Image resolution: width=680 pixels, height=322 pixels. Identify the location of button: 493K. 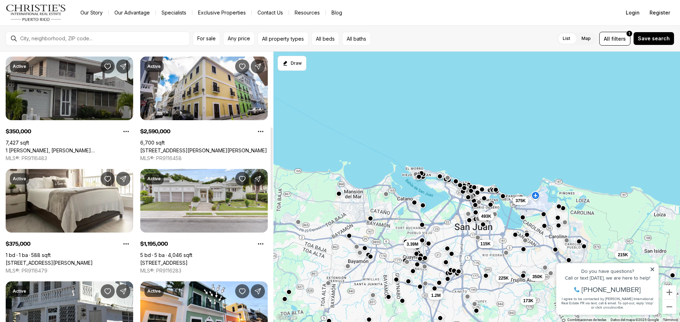
(486, 217).